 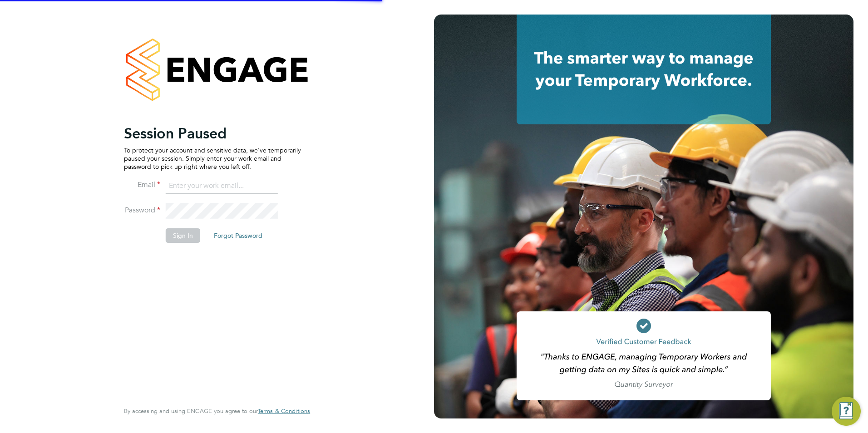 I want to click on button: Engage Resource Center, so click(x=846, y=412).